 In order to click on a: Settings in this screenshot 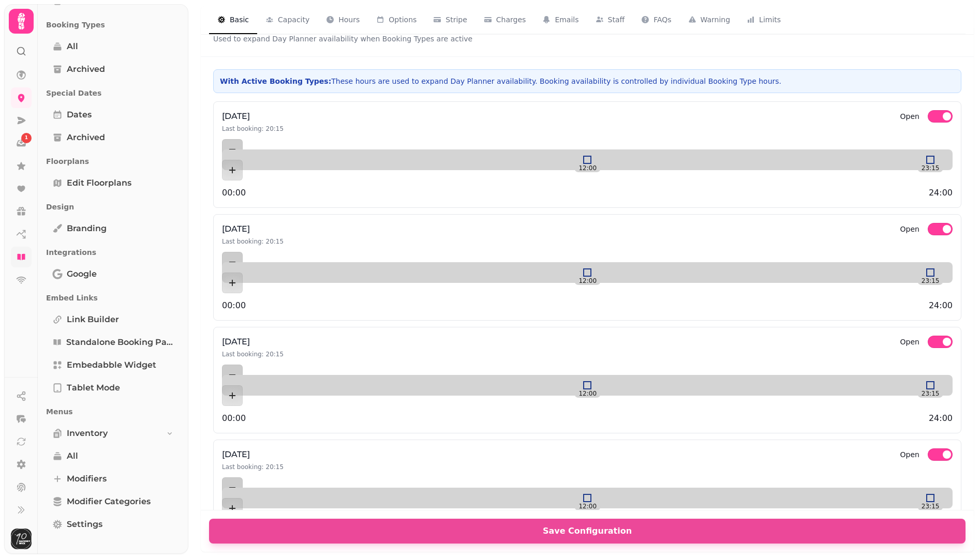, I will do `click(113, 525)`.